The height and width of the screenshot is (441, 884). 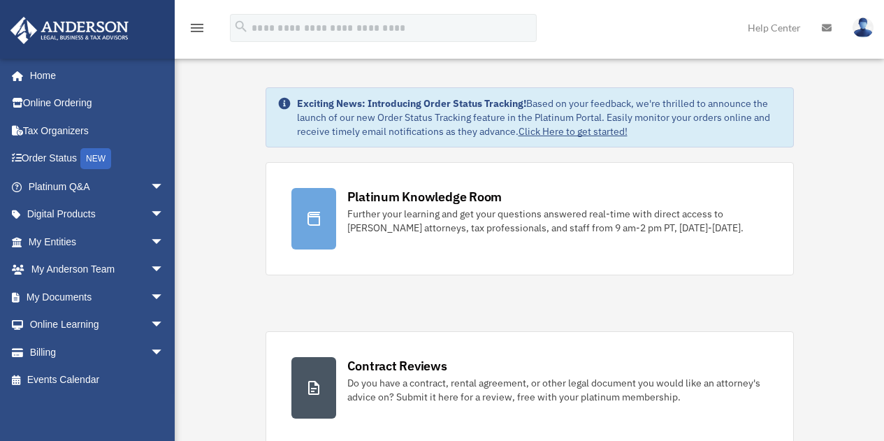 What do you see at coordinates (69, 30) in the screenshot?
I see `img: Anderson Advisors Platinum Portal` at bounding box center [69, 30].